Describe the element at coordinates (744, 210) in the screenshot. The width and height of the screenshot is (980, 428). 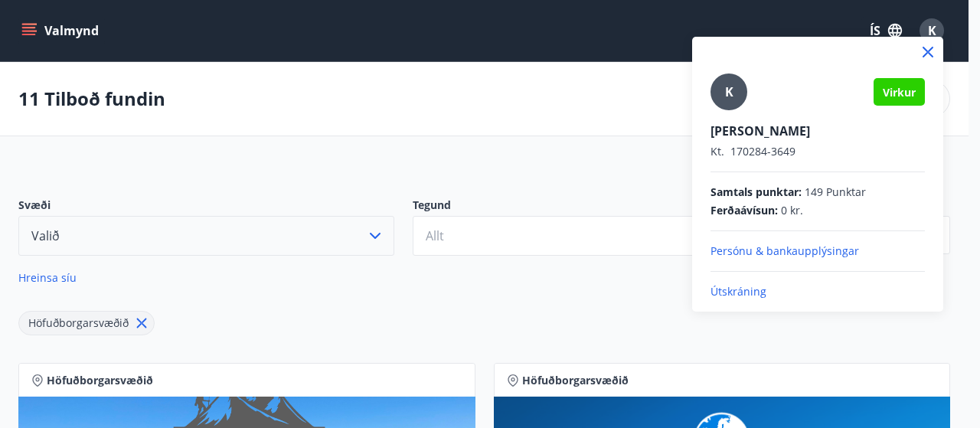
I see `span: Ferðaávísun :` at that location.